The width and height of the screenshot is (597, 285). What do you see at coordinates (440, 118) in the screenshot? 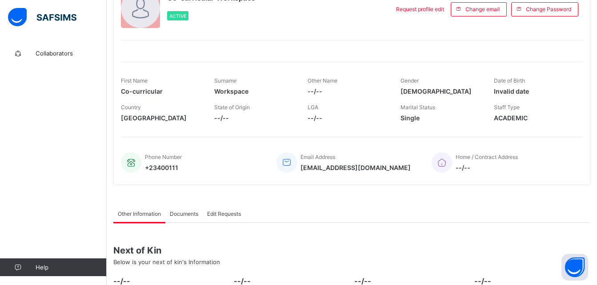
I see `span: Single` at bounding box center [440, 118].